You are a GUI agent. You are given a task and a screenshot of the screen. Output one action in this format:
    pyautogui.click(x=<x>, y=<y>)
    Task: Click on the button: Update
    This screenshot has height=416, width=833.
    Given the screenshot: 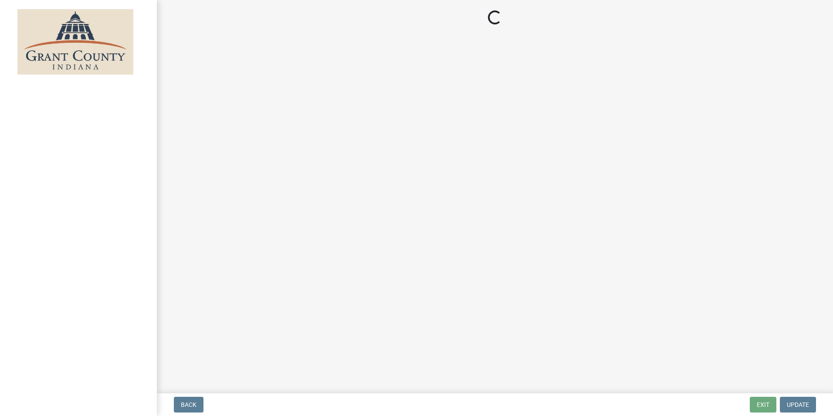 What is the action you would take?
    pyautogui.click(x=798, y=404)
    